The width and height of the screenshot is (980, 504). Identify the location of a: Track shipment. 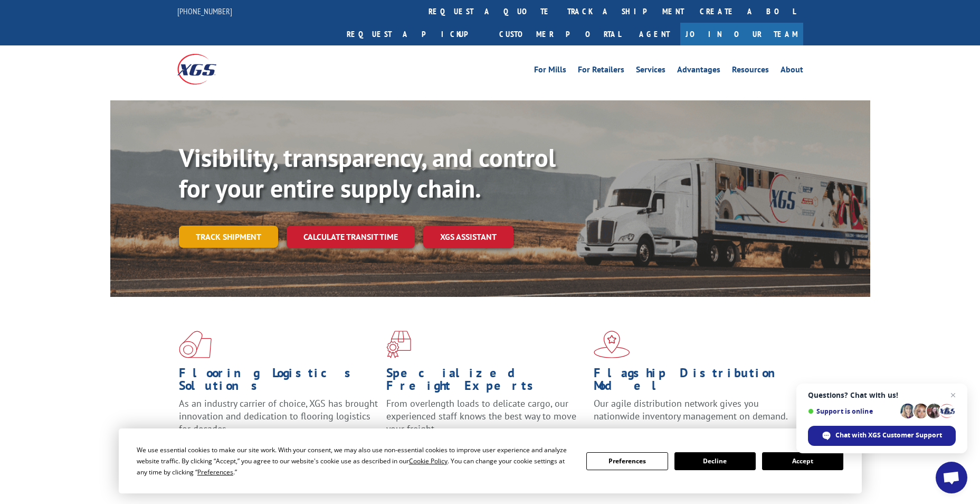
(229, 236).